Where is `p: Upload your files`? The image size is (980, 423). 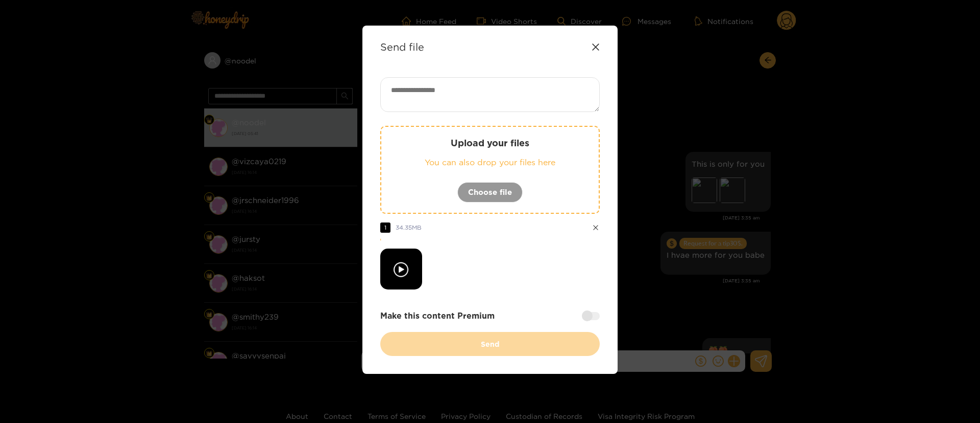
p: Upload your files is located at coordinates (490, 143).